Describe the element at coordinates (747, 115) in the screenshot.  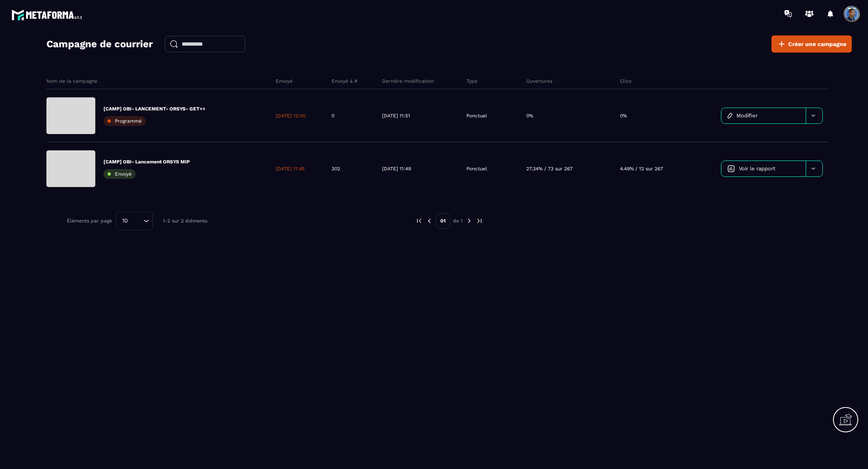
I see `span: Modifier` at that location.